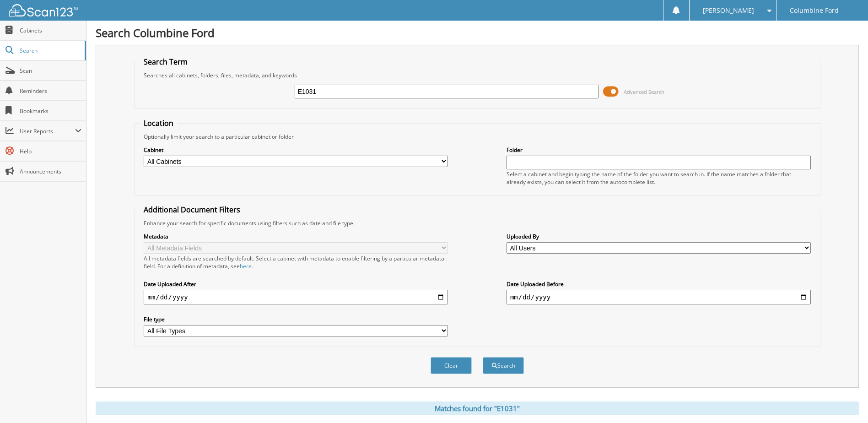 This screenshot has width=868, height=423. Describe the element at coordinates (503, 365) in the screenshot. I see `button: Search` at that location.